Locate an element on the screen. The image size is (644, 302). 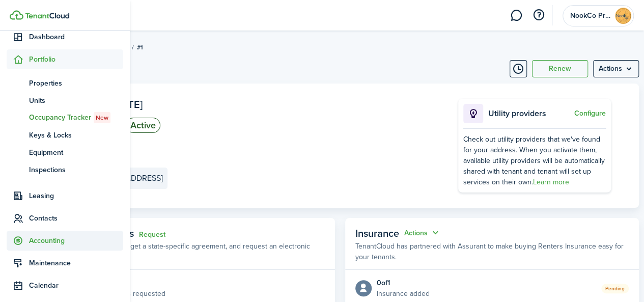
div: Check out utility providers that we've found for your address. When you activate them, available ... is located at coordinates (535, 160).